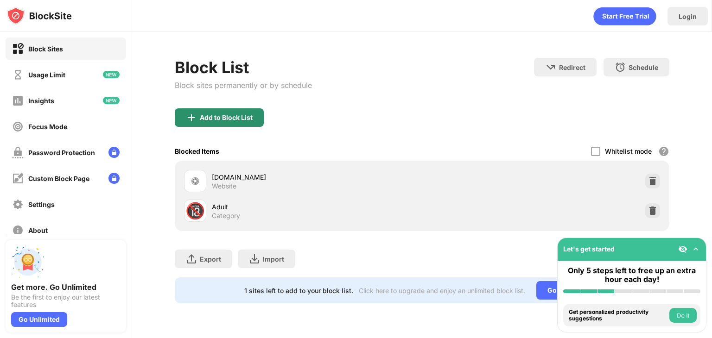  Describe the element at coordinates (632, 275) in the screenshot. I see `div: Only 5 steps left to free up an extra hour each day!` at that location.